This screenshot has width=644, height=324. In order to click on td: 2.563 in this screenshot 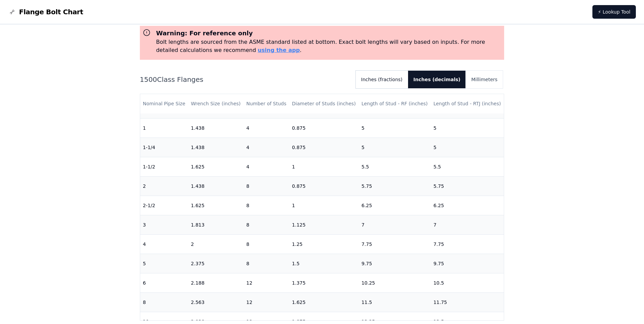, I will do `click(216, 302)`.